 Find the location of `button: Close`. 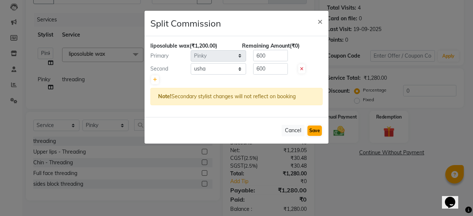

button: Close is located at coordinates (320, 21).